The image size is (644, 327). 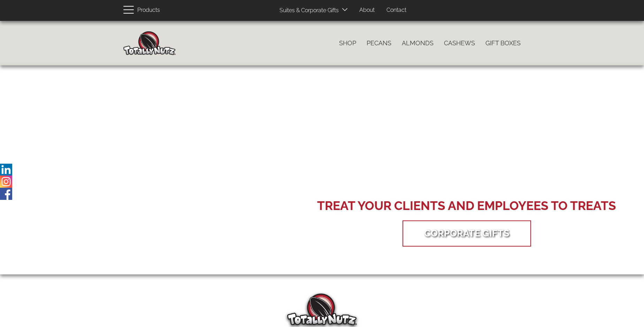 What do you see at coordinates (379, 43) in the screenshot?
I see `a: Pecans` at bounding box center [379, 43].